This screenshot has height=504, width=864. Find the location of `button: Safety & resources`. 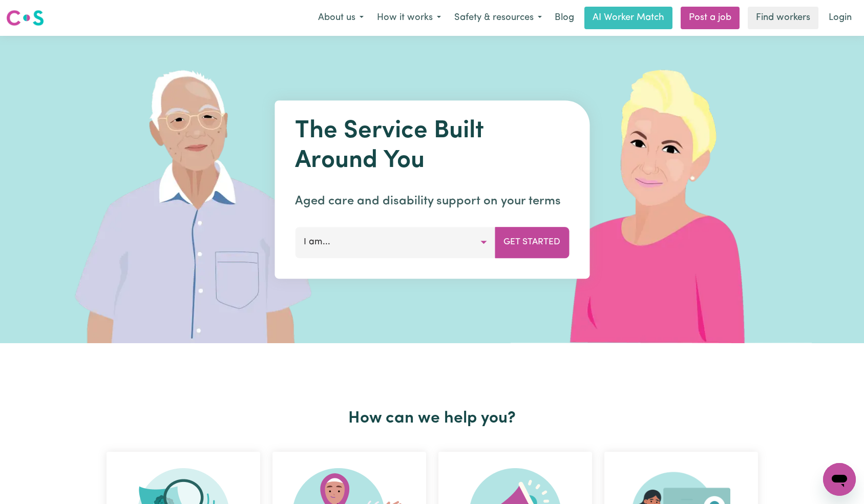

button: Safety & resources is located at coordinates (498, 18).